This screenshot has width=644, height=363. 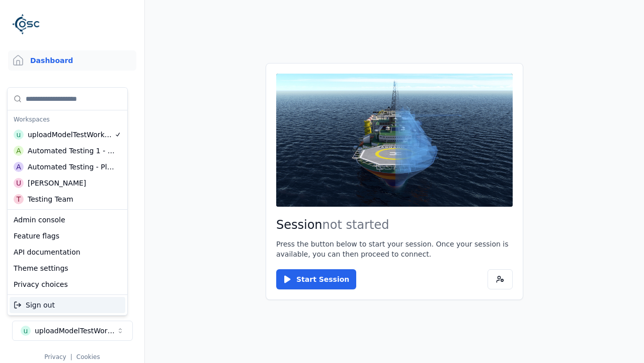 What do you see at coordinates (67, 268) in the screenshot?
I see `div: Theme settings` at bounding box center [67, 268].